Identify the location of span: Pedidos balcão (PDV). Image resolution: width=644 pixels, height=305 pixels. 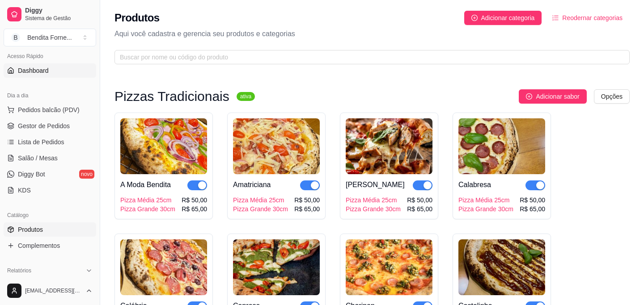
(49, 110).